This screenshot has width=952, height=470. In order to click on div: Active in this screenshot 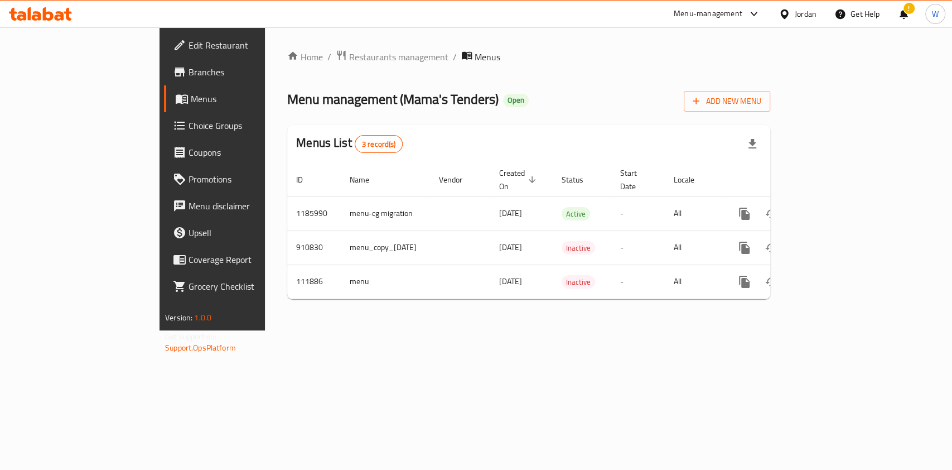, I will do `click(576, 214)`.